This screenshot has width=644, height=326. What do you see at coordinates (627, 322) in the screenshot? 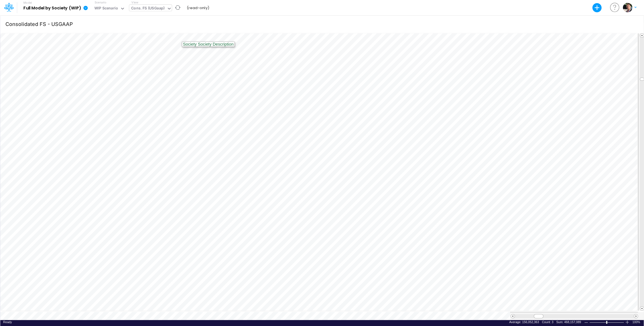
I see `div: Zoom In` at bounding box center [627, 322].